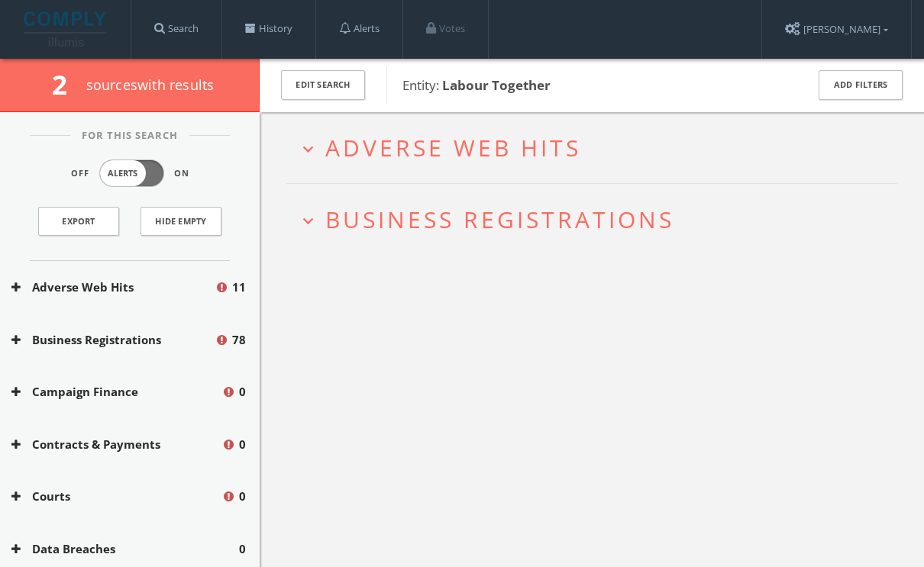  Describe the element at coordinates (130, 136) in the screenshot. I see `span: For This Search` at that location.